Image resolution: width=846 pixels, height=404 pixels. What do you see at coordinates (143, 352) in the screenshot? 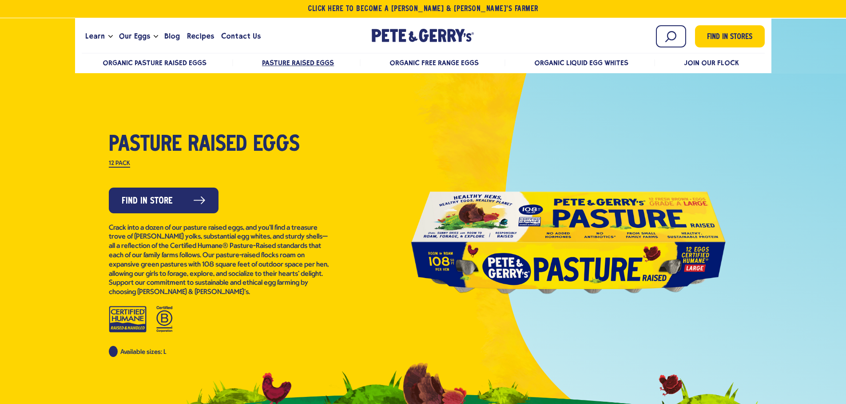
I see `span: Available sizes: L` at bounding box center [143, 352].